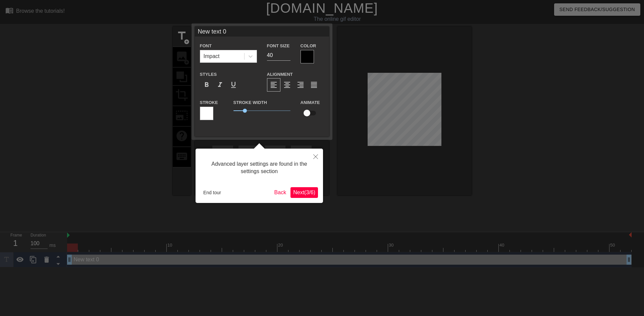 The width and height of the screenshot is (644, 316). I want to click on button: Back, so click(281, 192).